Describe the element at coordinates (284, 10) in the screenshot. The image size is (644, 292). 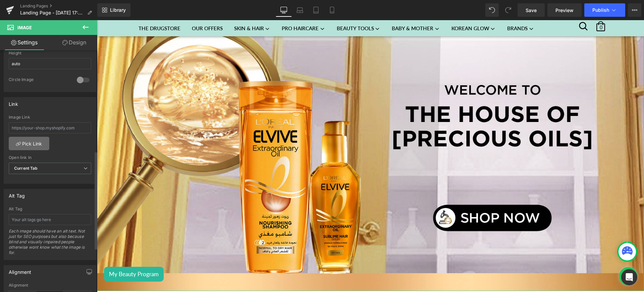
I see `a: Desktop` at that location.